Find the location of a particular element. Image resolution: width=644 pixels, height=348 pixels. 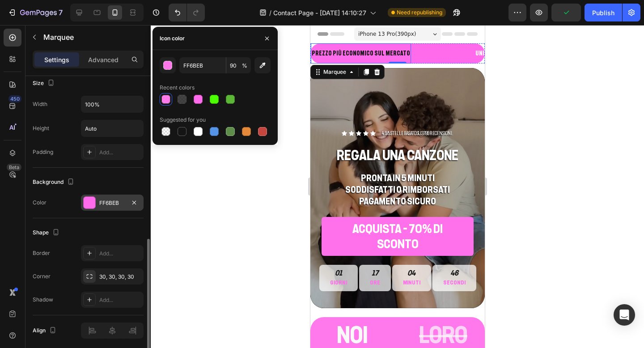

button: 7 is located at coordinates (35, 12).